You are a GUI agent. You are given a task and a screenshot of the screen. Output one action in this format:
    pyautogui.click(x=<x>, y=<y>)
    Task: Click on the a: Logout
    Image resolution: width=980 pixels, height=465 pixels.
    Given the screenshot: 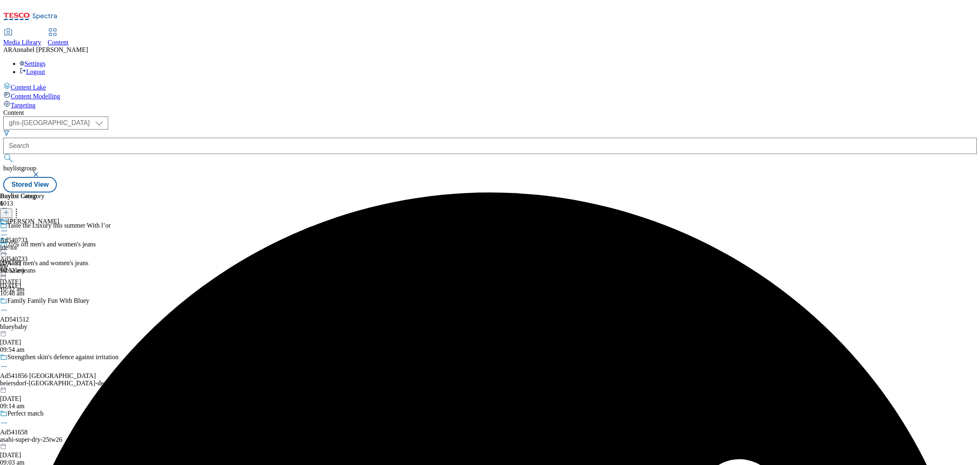 What is the action you would take?
    pyautogui.click(x=32, y=71)
    